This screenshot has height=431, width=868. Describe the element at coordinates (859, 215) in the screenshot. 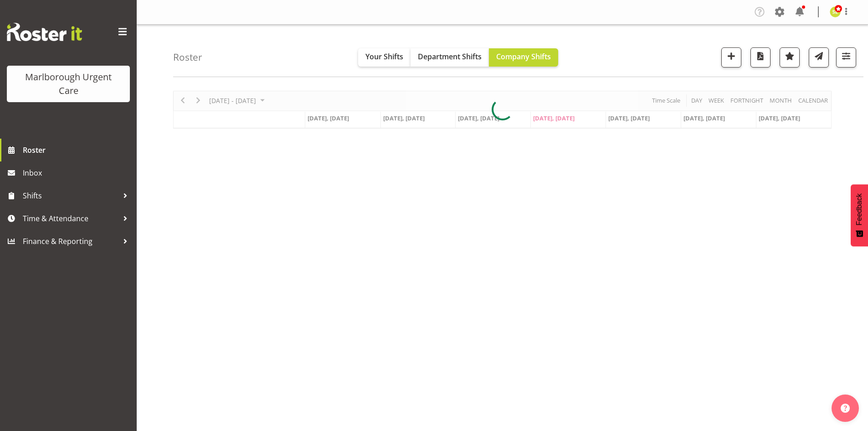

I see `button: Feedback - Show survey` at that location.